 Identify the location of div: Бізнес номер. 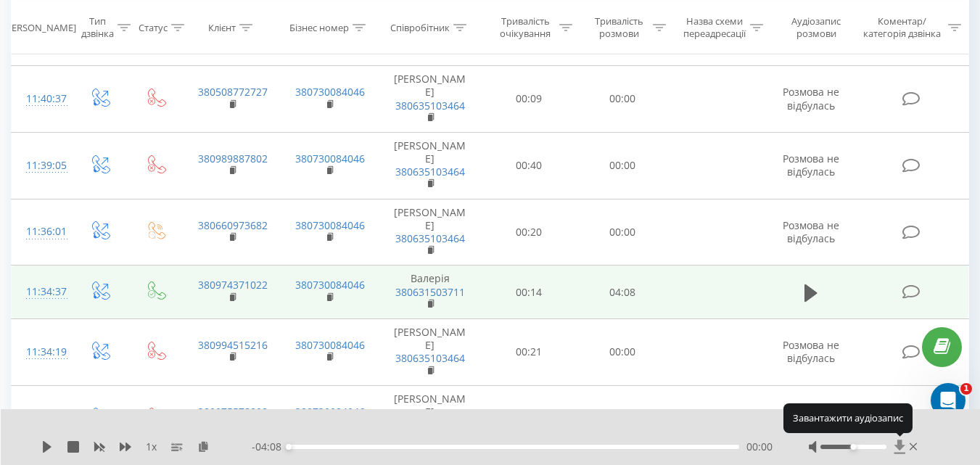
(319, 27).